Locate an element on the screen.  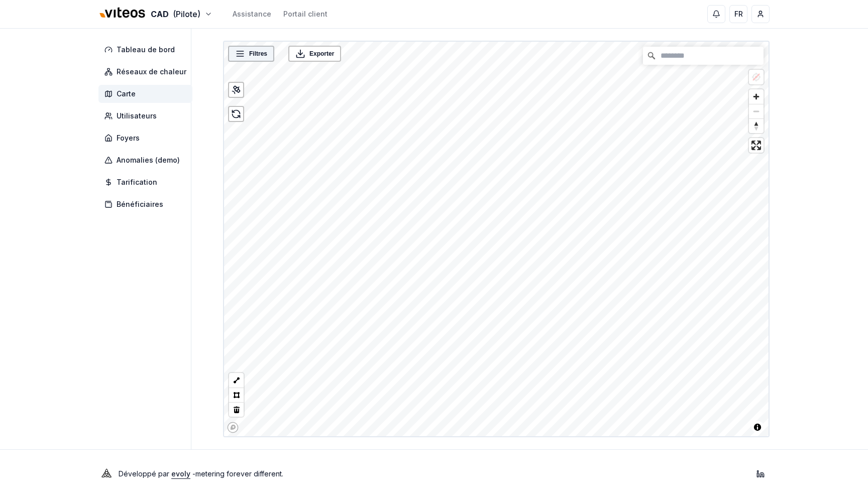
span: (Pilote) is located at coordinates (187, 14).